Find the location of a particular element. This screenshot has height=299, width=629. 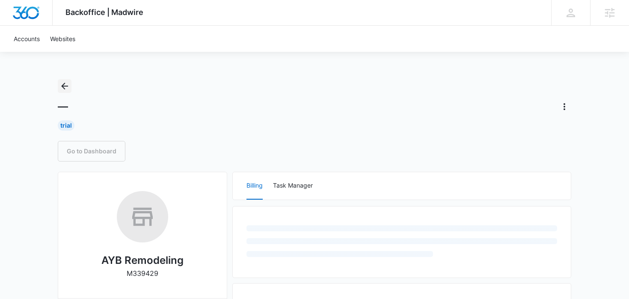

a: Websites is located at coordinates (62, 39).